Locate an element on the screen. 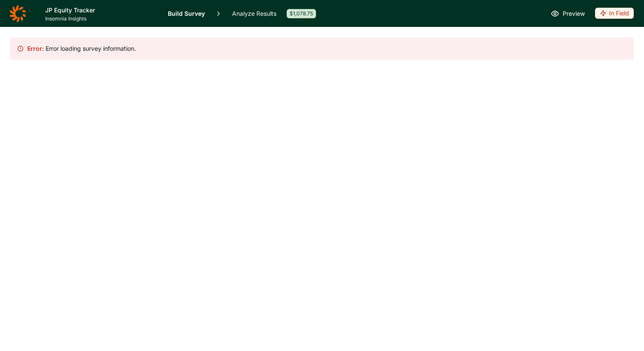 The image size is (644, 351). span: Error: is located at coordinates (35, 48).